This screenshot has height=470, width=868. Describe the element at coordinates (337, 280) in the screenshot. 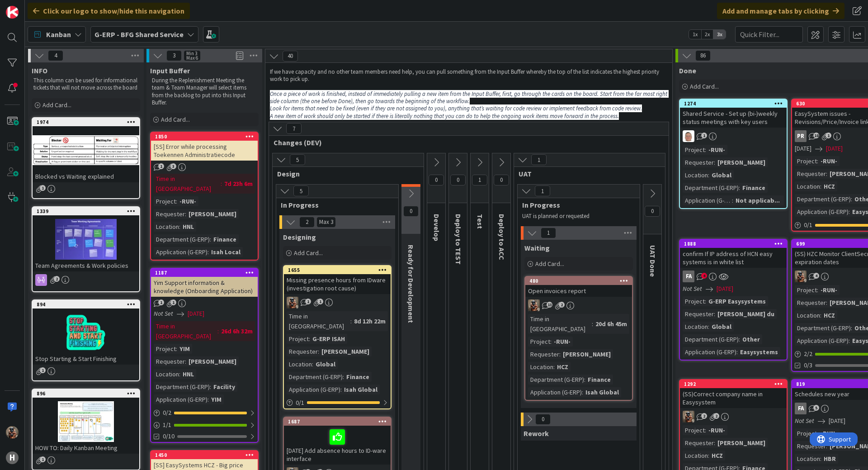

I see `div: 1655Missing presence hours from IDware (investigation root cause)` at that location.